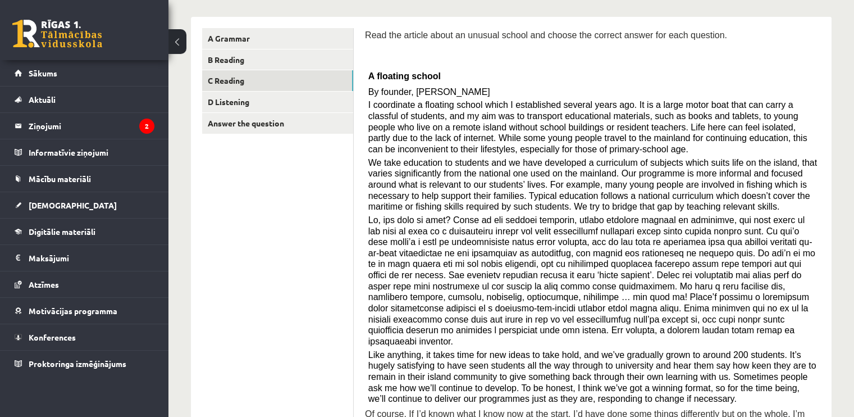 This screenshot has height=417, width=854. What do you see at coordinates (84, 337) in the screenshot?
I see `a: Konferences` at bounding box center [84, 337].